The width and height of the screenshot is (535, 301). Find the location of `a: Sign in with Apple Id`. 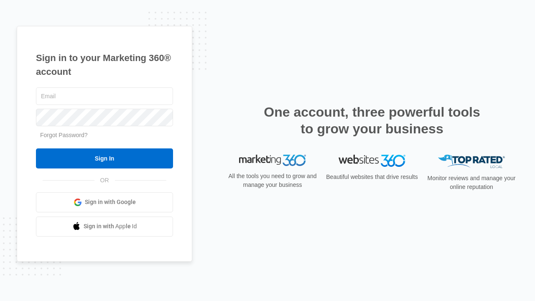

a: Sign in with Apple Id is located at coordinates (104, 226).